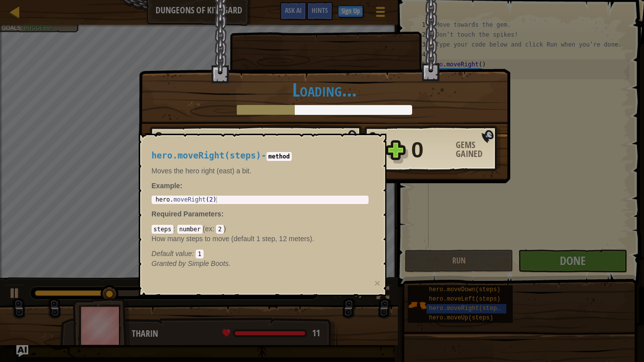 Image resolution: width=644 pixels, height=362 pixels. Describe the element at coordinates (324, 89) in the screenshot. I see `h1: Loading...` at that location.